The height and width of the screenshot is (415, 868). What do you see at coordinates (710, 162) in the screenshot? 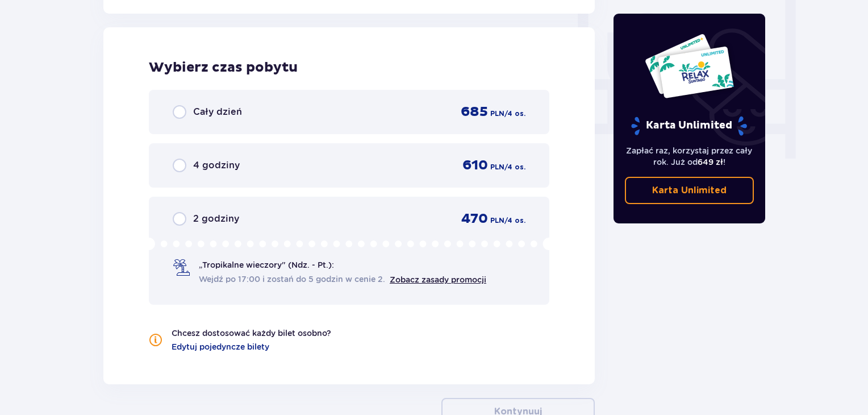
I see `span: 649 zł` at bounding box center [710, 162].